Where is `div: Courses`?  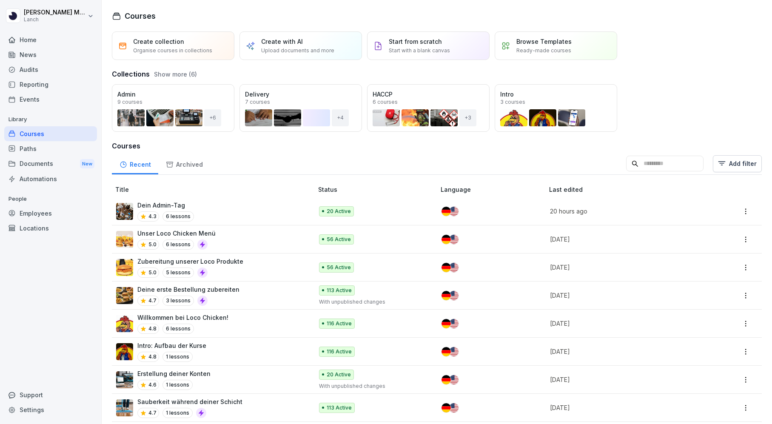 div: Courses is located at coordinates (51, 133).